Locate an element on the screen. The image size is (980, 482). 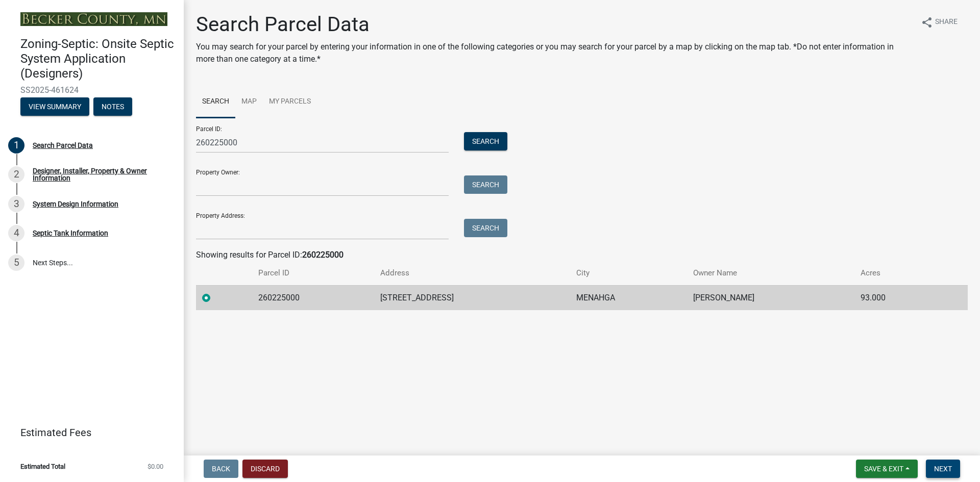
div: Showing results for Parcel ID: is located at coordinates (582, 255).